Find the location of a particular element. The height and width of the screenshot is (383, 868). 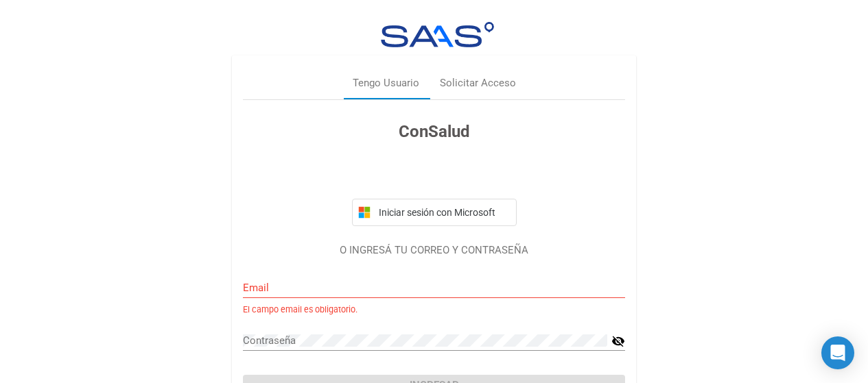

mat-icon: visibility_off is located at coordinates (618, 341).